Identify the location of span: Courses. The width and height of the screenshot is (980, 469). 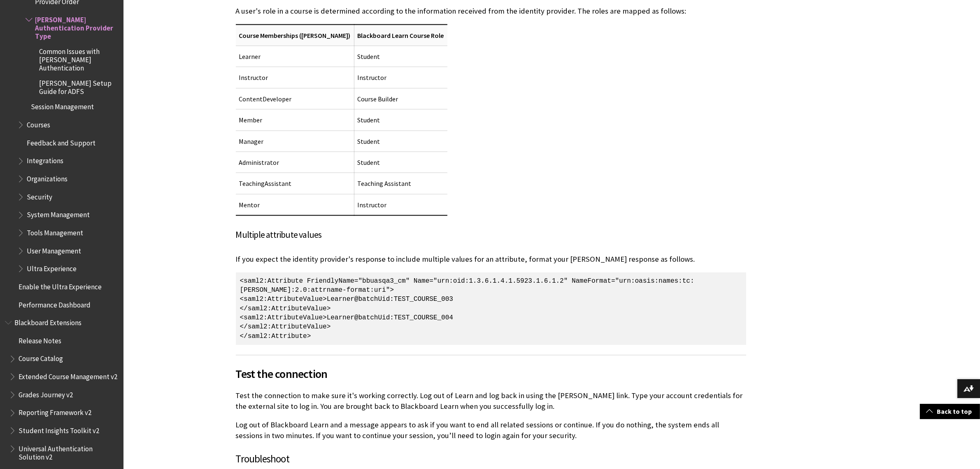
(38, 123).